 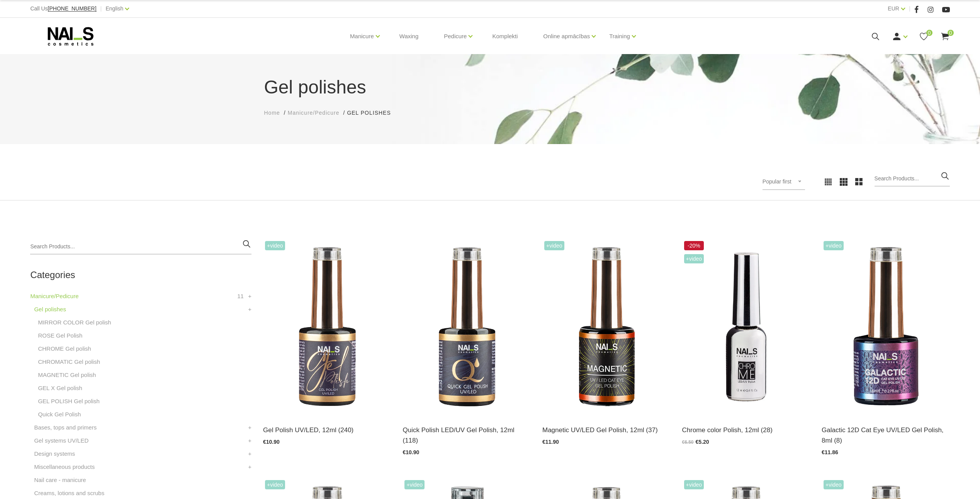 I want to click on a: GEL X Gel polish, so click(x=60, y=388).